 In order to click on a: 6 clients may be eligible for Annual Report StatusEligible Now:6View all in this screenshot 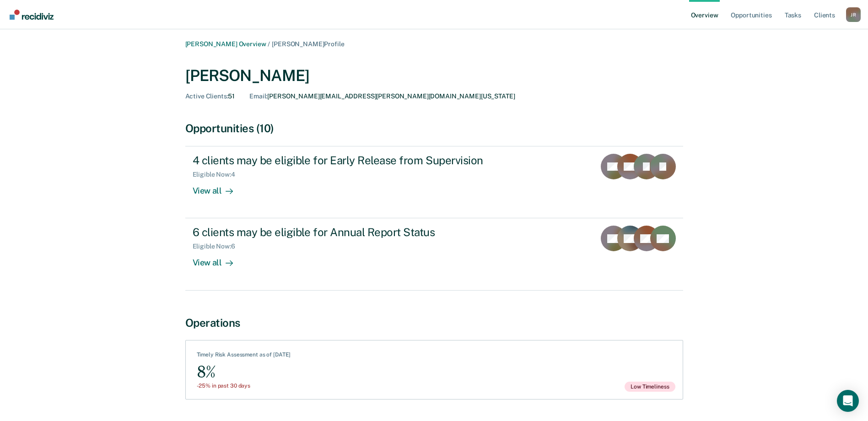, I will do `click(434, 254)`.